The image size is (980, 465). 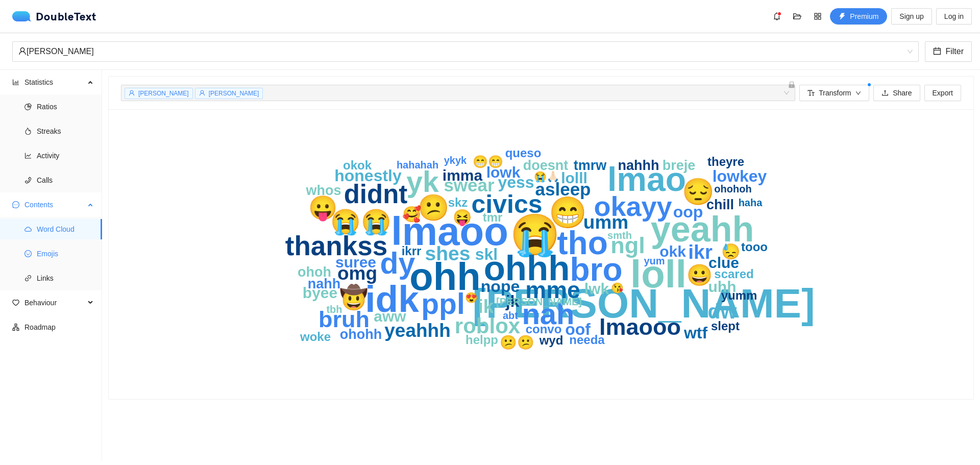 What do you see at coordinates (376, 194) in the screenshot?
I see `text: didnt` at bounding box center [376, 194].